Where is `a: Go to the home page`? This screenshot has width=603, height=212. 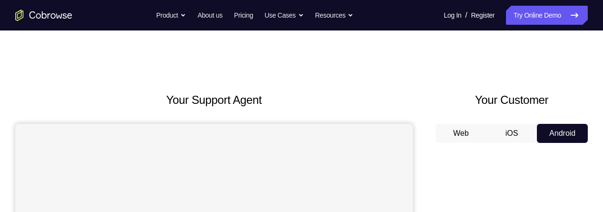
a: Go to the home page is located at coordinates (44, 15).